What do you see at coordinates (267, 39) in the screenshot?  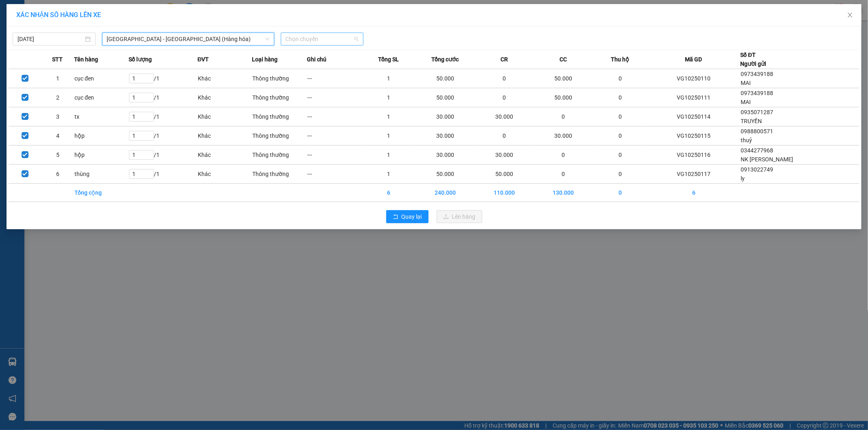 I see `span: down` at bounding box center [267, 39].